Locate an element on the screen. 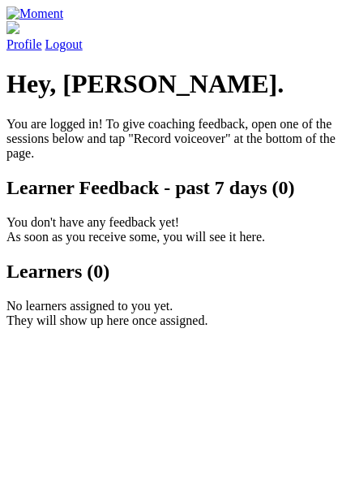 The height and width of the screenshot is (484, 355). p: You don't have any feedback yet! As soon as you receive some, you will see it here. is located at coordinates (178, 230).